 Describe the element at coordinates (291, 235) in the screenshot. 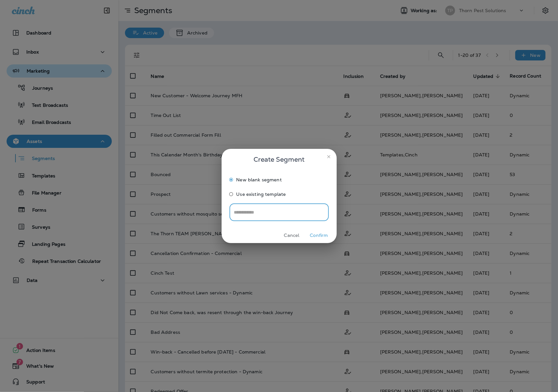

I see `button: Cancel` at that location.